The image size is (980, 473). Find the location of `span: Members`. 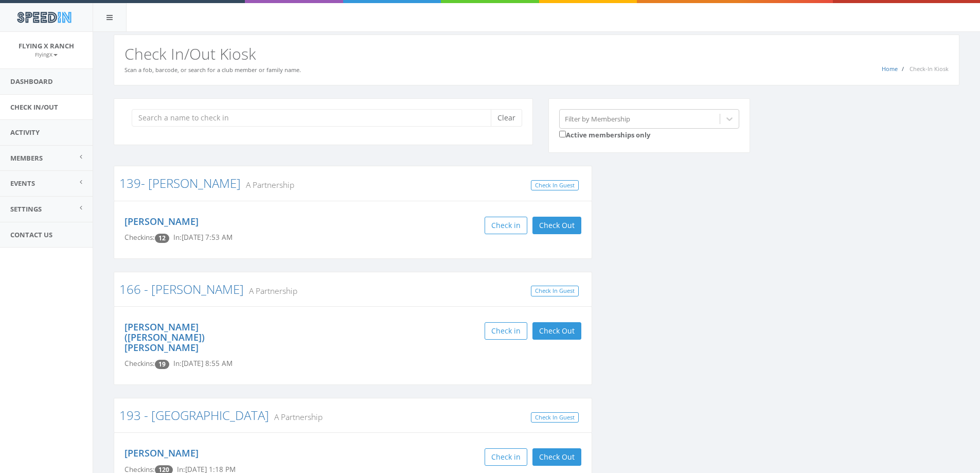

span: Members is located at coordinates (26, 158).